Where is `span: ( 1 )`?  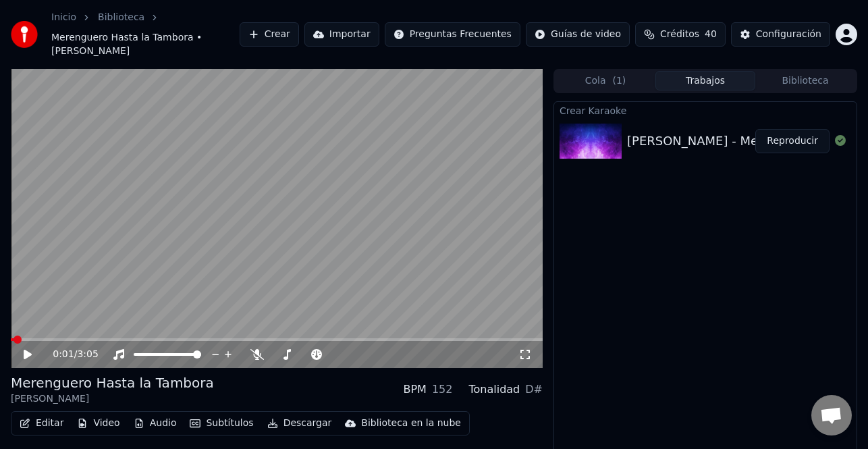 span: ( 1 ) is located at coordinates (619, 81).